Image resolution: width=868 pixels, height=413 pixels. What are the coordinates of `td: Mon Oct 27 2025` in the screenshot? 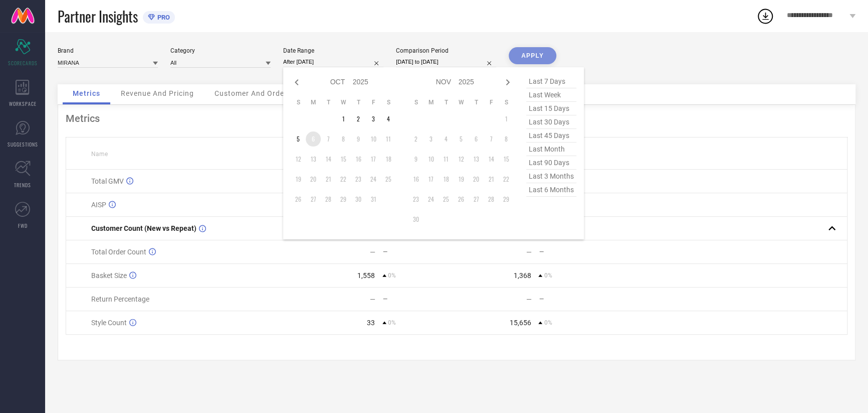 It's located at (314, 199).